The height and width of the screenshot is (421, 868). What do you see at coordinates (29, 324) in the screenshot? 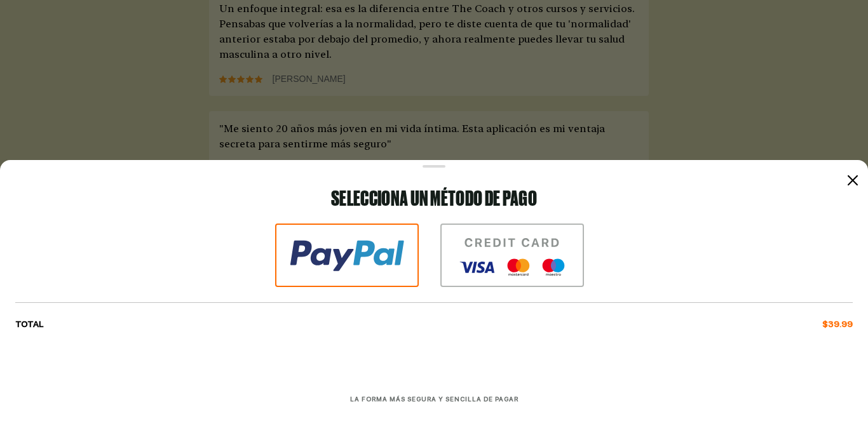
I see `font: TOTAL` at bounding box center [29, 324].